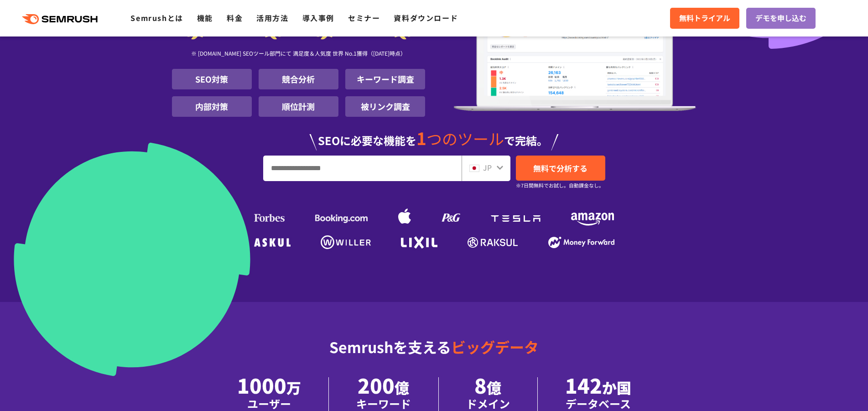 The height and width of the screenshot is (411, 868). I want to click on li: 被リンク調査, so click(385, 106).